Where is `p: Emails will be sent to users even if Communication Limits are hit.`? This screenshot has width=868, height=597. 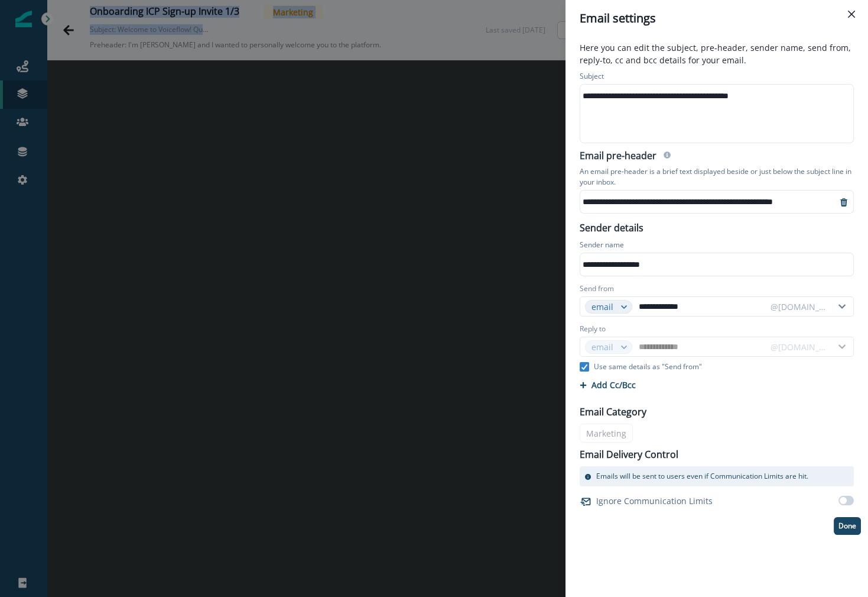
p: Emails will be sent to users even if Communication Limits are hit. is located at coordinates (702, 476).